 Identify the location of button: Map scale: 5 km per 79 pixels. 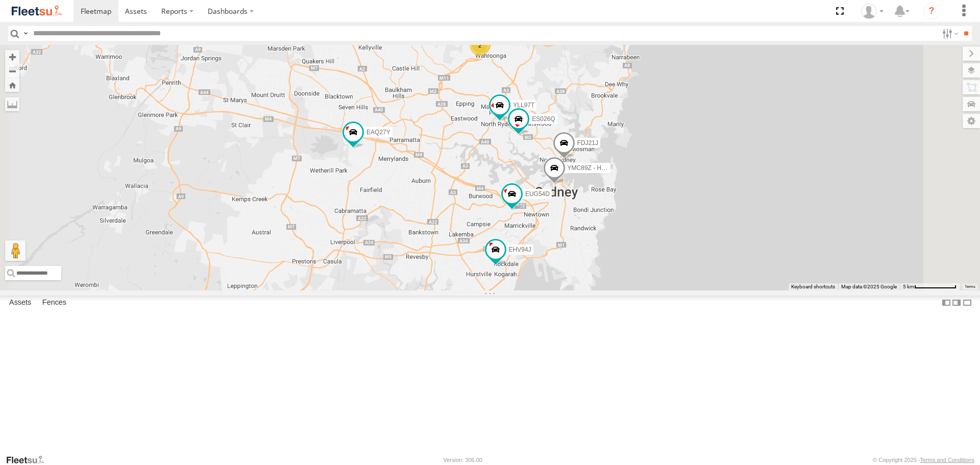
(929, 287).